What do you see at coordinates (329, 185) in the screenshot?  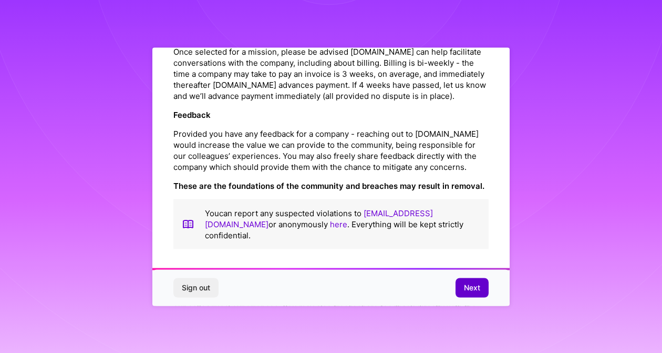 I see `strong: These are the foundations of the community and breaches may result in removal.` at bounding box center [329, 185].